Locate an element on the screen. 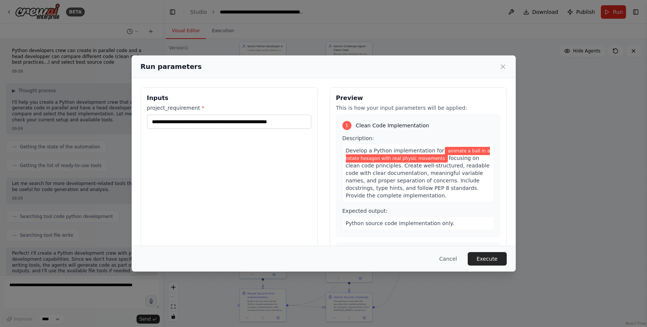  label: project_requirement is located at coordinates (229, 108).